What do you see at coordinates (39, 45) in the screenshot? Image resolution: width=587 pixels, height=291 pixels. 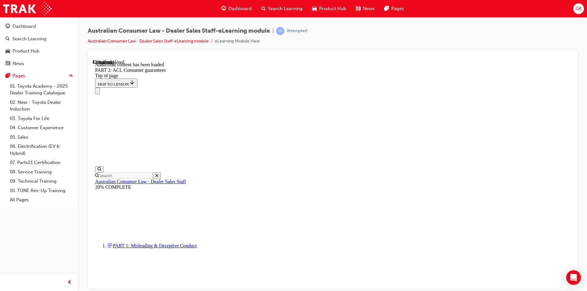 I see `button: DashboardSearch LearningProduct HubNews` at bounding box center [39, 45].